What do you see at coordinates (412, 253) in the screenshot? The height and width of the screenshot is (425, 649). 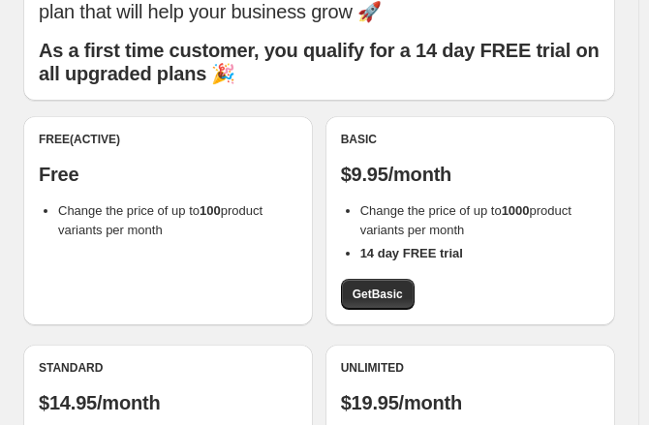 I see `b: 14 day FREE trial` at bounding box center [412, 253].